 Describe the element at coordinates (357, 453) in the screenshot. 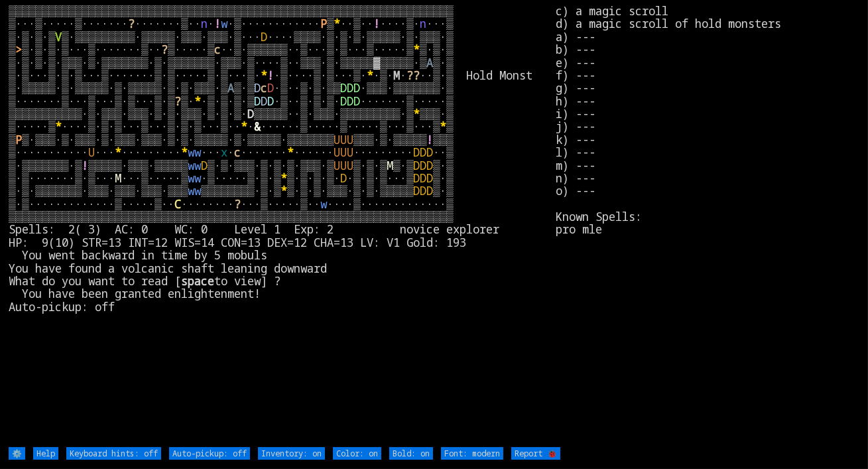

I see `input: Color: on` at that location.